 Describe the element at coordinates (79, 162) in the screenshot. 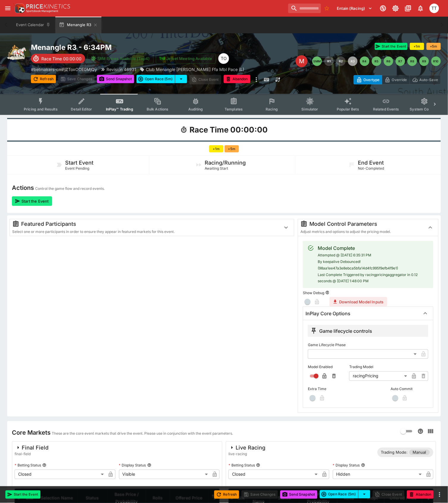

I see `h5: Start Event` at that location.